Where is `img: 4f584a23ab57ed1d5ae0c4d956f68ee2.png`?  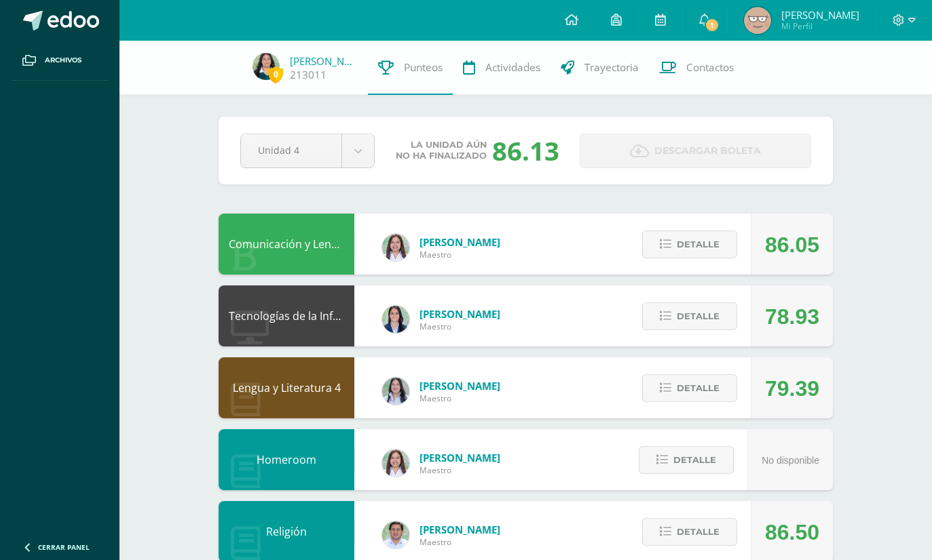
img: 4f584a23ab57ed1d5ae0c4d956f68ee2.png is located at coordinates (757, 20).